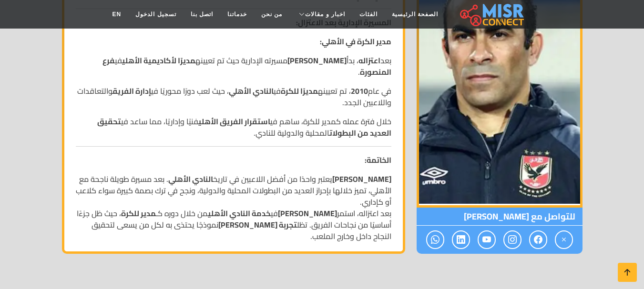 This screenshot has width=644, height=289. I want to click on strong: تحقيق العديد من البطولات, so click(244, 127).